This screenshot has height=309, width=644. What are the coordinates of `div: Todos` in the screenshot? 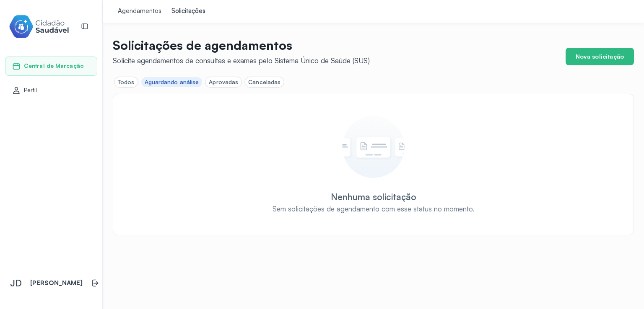 It's located at (126, 82).